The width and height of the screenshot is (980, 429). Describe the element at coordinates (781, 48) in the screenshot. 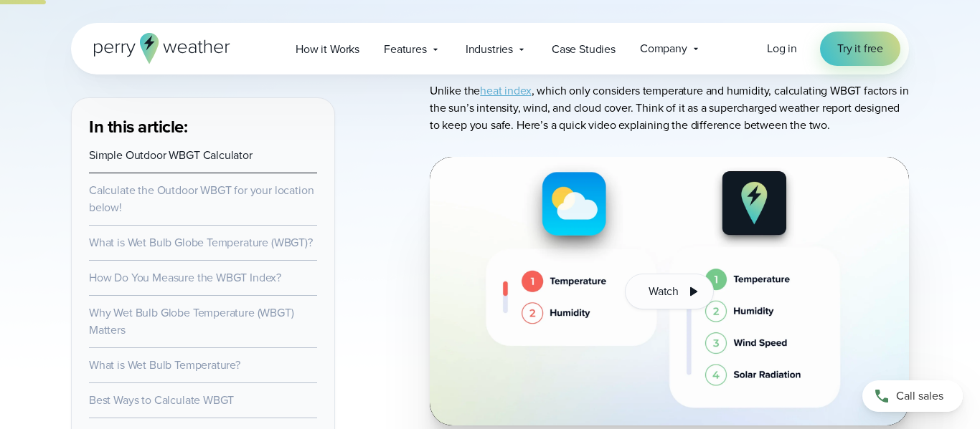

I see `span: Log in` at that location.